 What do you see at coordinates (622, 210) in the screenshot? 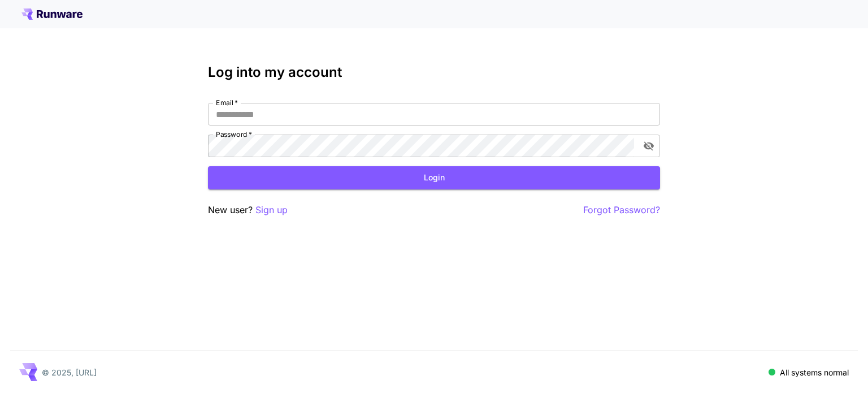
I see `button: Forgot Password?` at bounding box center [622, 210].